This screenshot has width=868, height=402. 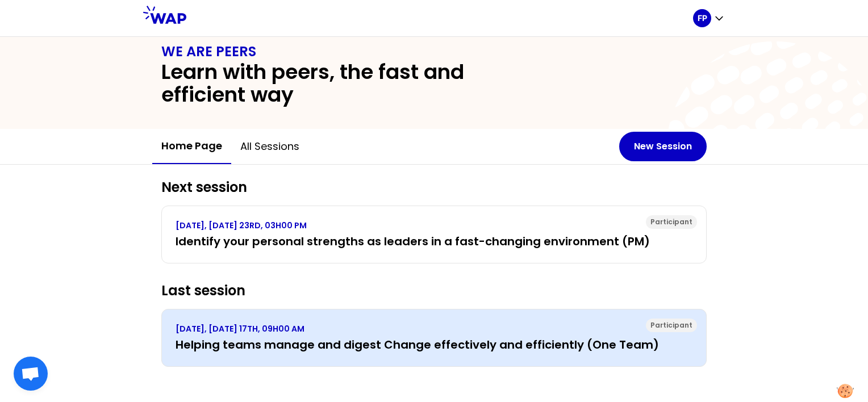 I want to click on button: New Session, so click(x=663, y=146).